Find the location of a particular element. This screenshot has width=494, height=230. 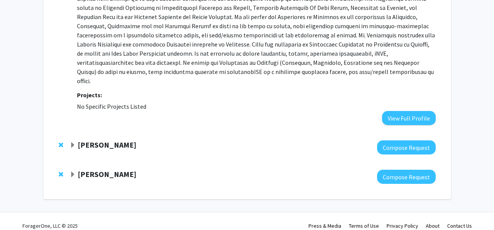

span: Expand Eunjin Tracy Bookmark is located at coordinates (73, 174).